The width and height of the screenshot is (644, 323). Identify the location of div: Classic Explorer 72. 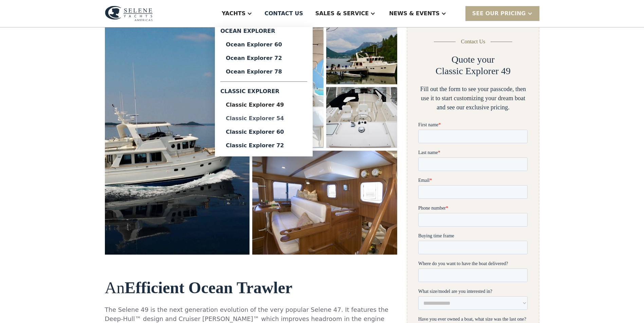
(264, 146).